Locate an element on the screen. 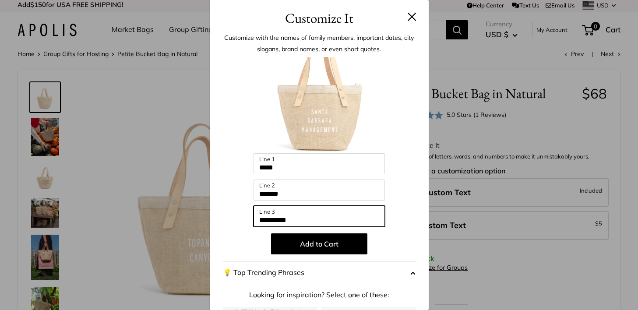 The width and height of the screenshot is (638, 310). button: Add to Cart is located at coordinates (319, 244).